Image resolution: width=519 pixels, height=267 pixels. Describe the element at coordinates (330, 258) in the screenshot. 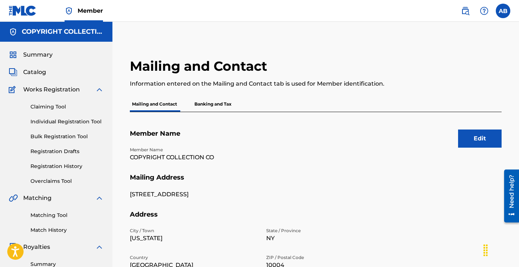

I see `p: ZIP / Postal Code` at that location.